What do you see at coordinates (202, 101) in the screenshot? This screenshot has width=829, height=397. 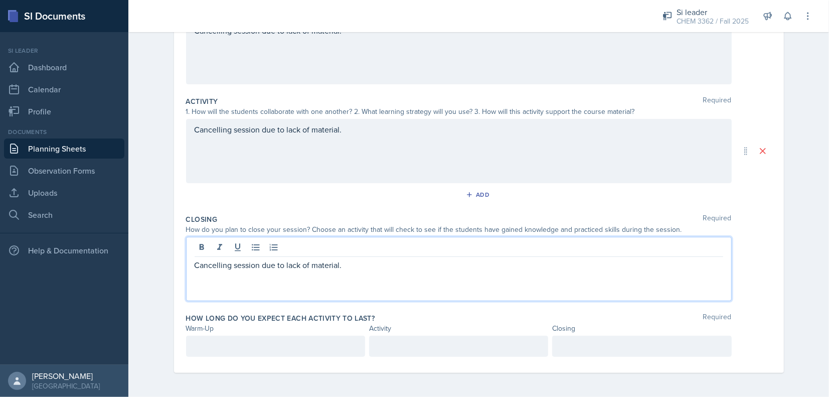 I see `label: Activity` at bounding box center [202, 101].